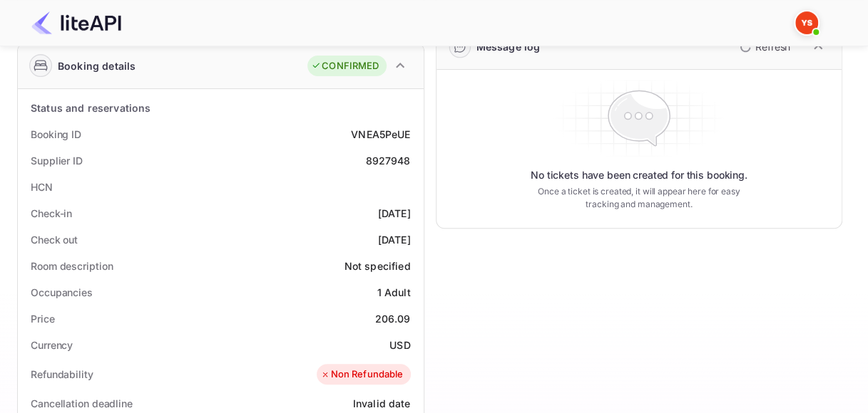 Image resolution: width=868 pixels, height=413 pixels. What do you see at coordinates (362, 375) in the screenshot?
I see `div: Non Refundable` at bounding box center [362, 375].